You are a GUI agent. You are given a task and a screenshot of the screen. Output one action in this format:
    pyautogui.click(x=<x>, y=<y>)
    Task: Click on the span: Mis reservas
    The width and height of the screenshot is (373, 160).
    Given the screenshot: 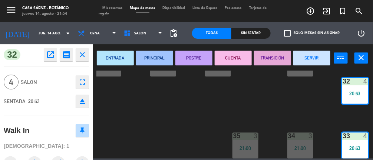 What is the action you would take?
    pyautogui.click(x=113, y=8)
    